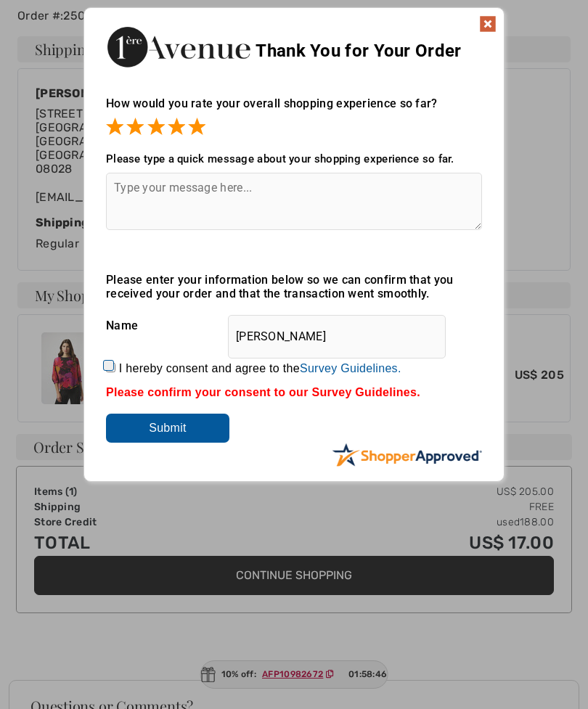  Describe the element at coordinates (358, 51) in the screenshot. I see `span: Thank You for Your Order` at that location.